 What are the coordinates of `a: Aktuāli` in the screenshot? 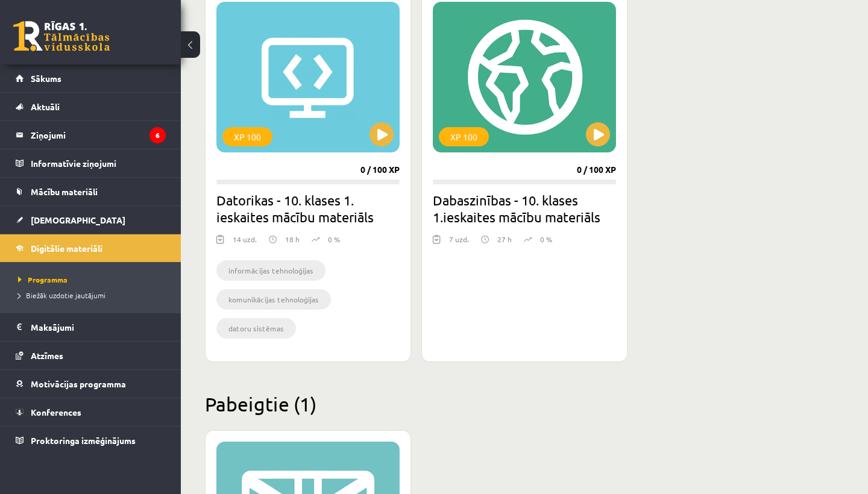 It's located at (90, 106).